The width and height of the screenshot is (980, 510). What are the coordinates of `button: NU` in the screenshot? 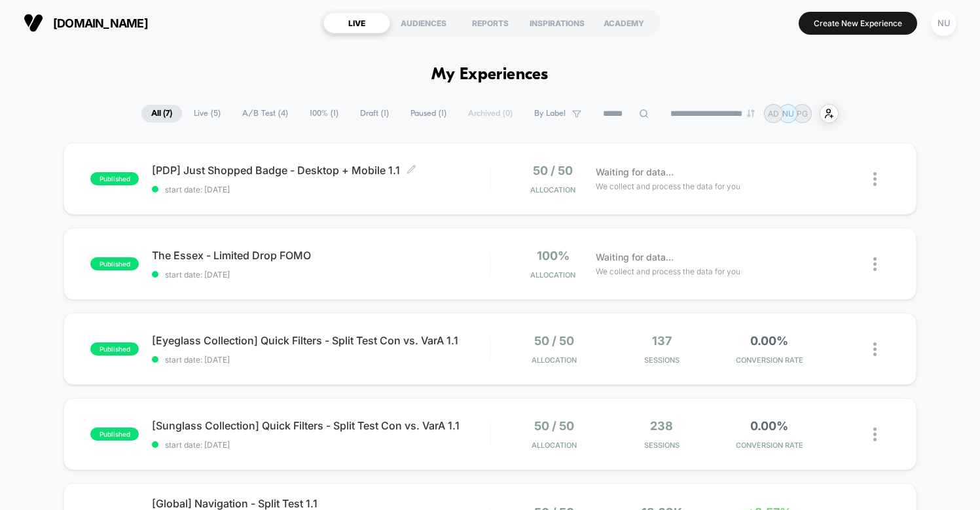 It's located at (943, 23).